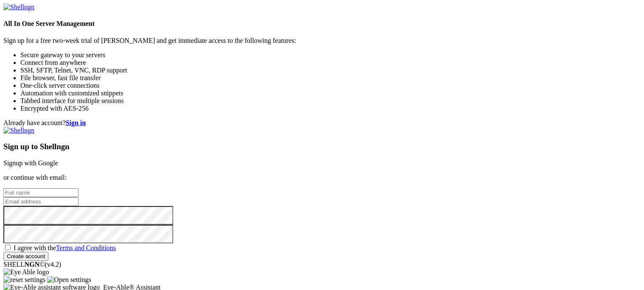 This screenshot has height=290, width=644. What do you see at coordinates (330, 63) in the screenshot?
I see `li: Connect from anywhere` at bounding box center [330, 63].